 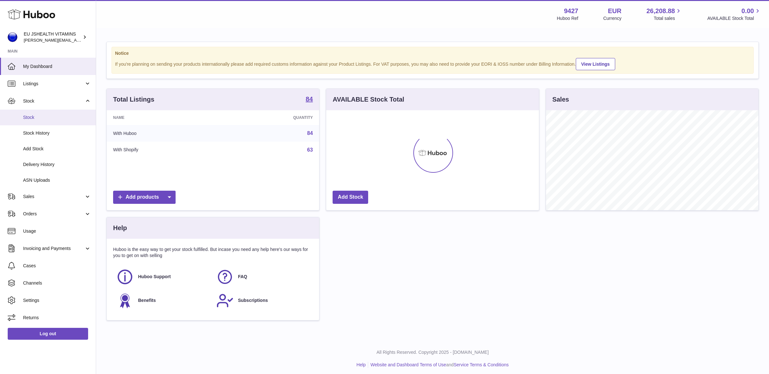 I want to click on a: 0.00 AVAILABLE Stock Total, so click(x=734, y=14).